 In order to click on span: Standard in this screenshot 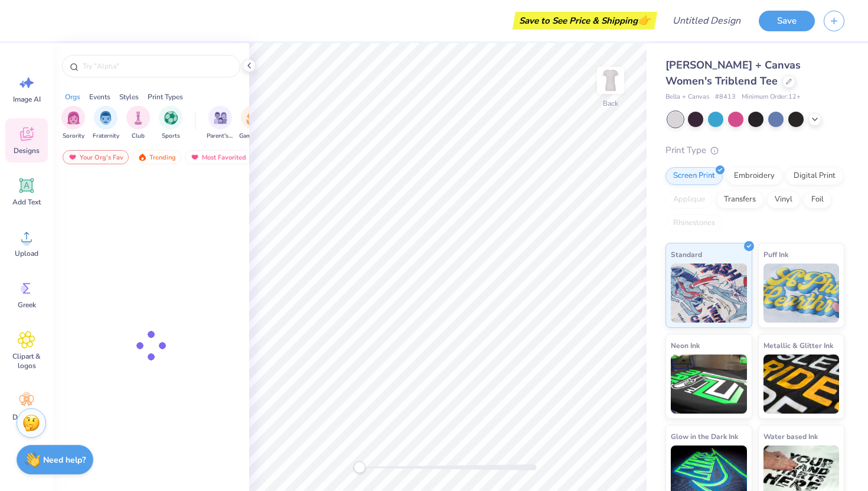, I will do `click(686, 254)`.